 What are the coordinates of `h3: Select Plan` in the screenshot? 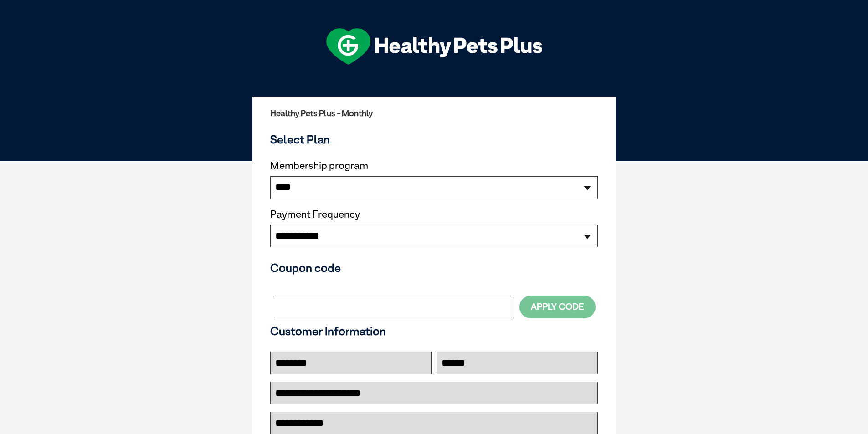 It's located at (434, 139).